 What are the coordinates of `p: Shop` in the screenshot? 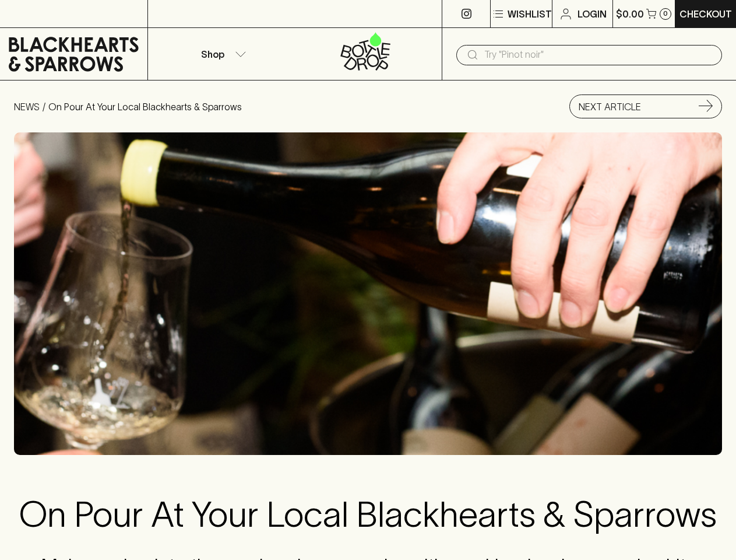 It's located at (213, 54).